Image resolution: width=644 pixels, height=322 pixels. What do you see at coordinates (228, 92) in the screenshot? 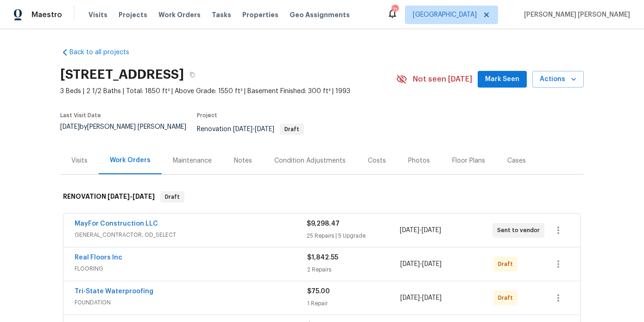
I see `span: 3 Beds | 2 1/2 Baths | Total: 1850 ft² | Above Grade: 1550 ft² | Basement Finished: 300 ft² | 1993` at bounding box center [228, 92].